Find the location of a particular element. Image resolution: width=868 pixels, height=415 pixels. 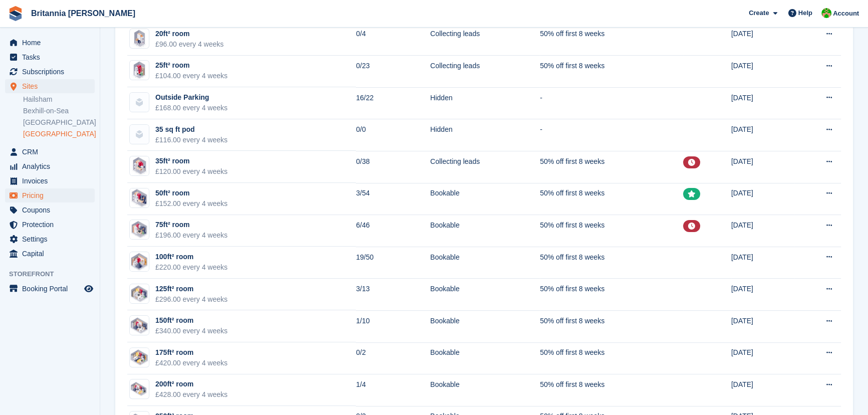

img: 75FY.png is located at coordinates (139, 229).